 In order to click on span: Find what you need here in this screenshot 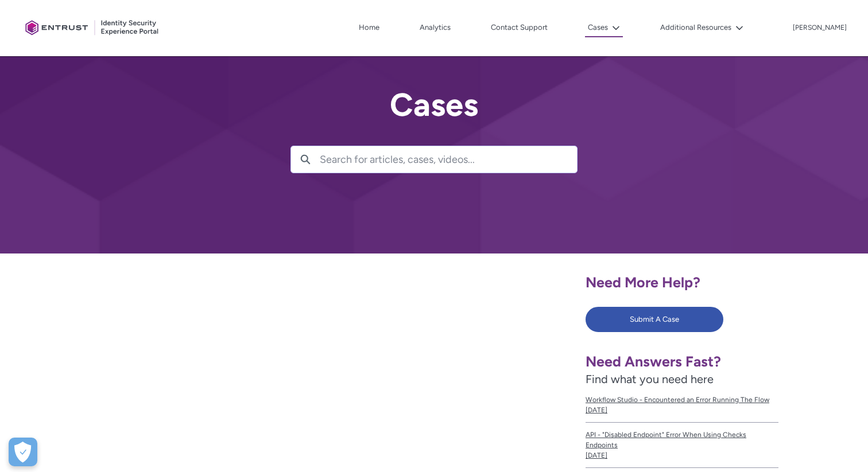, I will do `click(649, 379)`.